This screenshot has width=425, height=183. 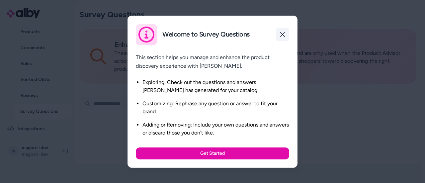 What do you see at coordinates (206, 34) in the screenshot?
I see `h2: Welcome to Survey Questions` at bounding box center [206, 34].